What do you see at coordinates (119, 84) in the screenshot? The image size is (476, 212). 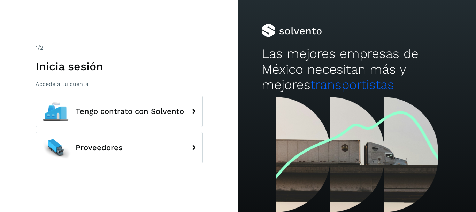 I see `p: Accede a tu cuenta` at bounding box center [119, 84].